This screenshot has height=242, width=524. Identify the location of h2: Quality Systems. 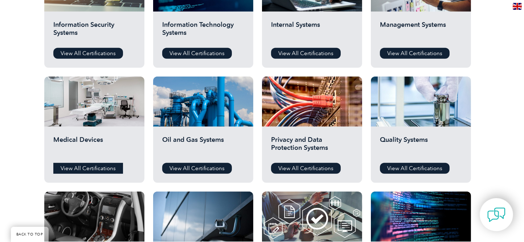
(421, 146).